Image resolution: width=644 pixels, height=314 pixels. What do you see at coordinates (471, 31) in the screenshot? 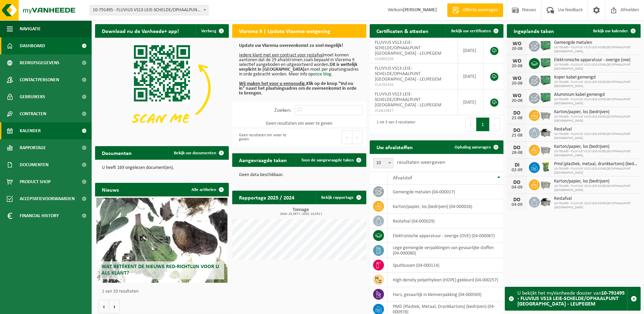
I see `span: Bekijk uw certificaten` at bounding box center [471, 31].